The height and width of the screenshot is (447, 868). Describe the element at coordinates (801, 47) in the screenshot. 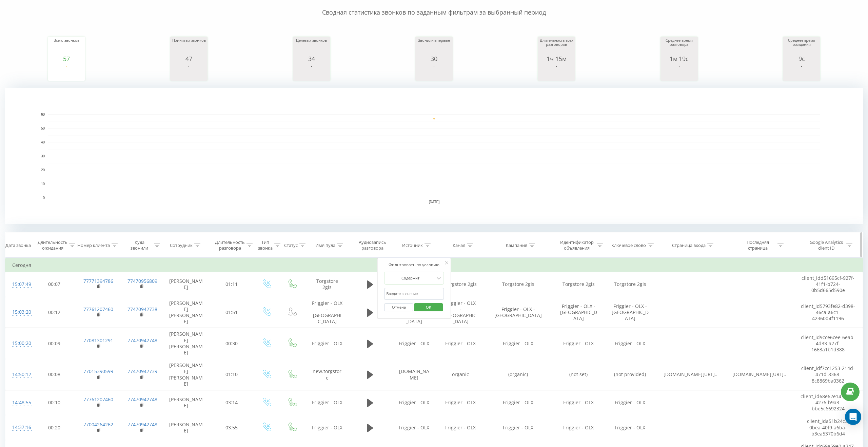

I see `div: Среднее время ожидания` at that location.